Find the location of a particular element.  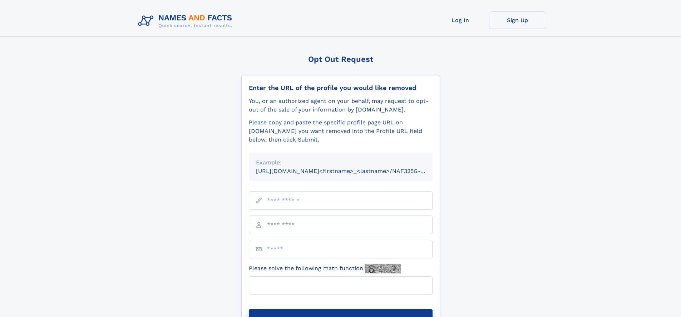

label: Please solve the following math function: is located at coordinates (324, 269).